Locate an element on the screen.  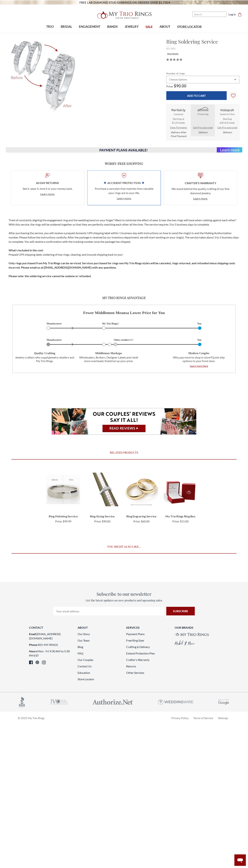
a: BANDS is located at coordinates (113, 27).